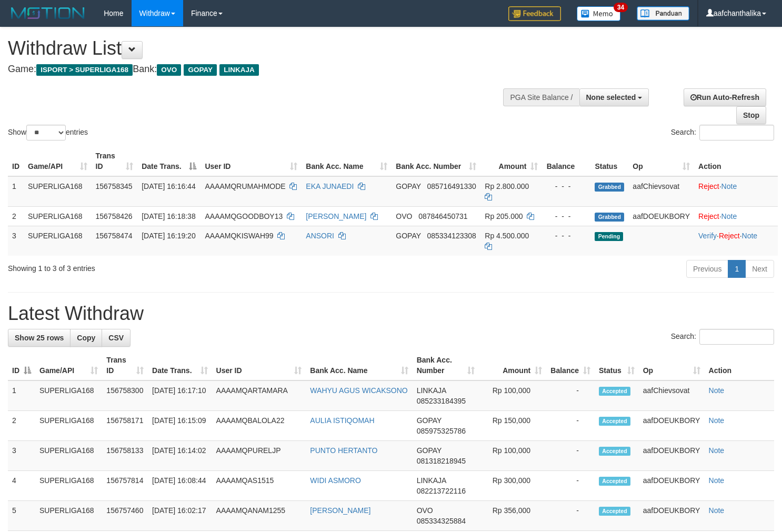 This screenshot has width=782, height=532. Describe the element at coordinates (512, 395) in the screenshot. I see `td: Rp 100,000` at that location.